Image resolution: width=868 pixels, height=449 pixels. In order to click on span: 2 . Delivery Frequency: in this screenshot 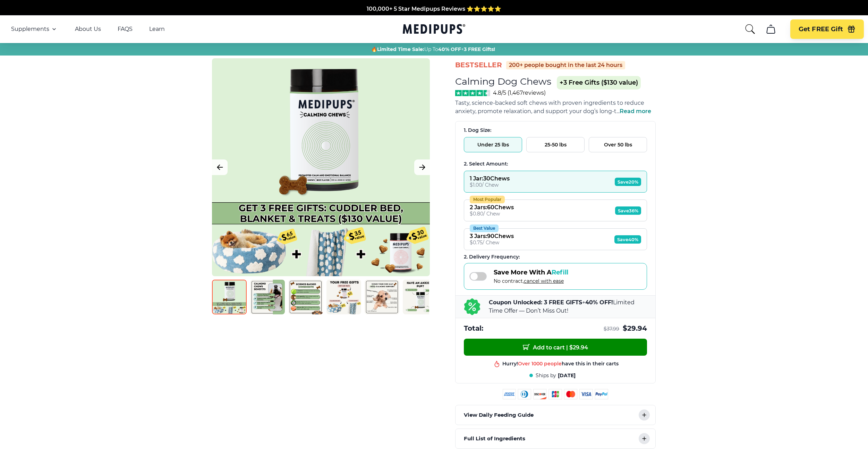, I will do `click(491, 257)`.